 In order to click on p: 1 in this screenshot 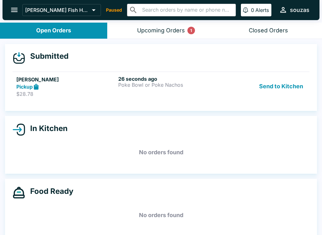, I will do `click(191, 30)`.